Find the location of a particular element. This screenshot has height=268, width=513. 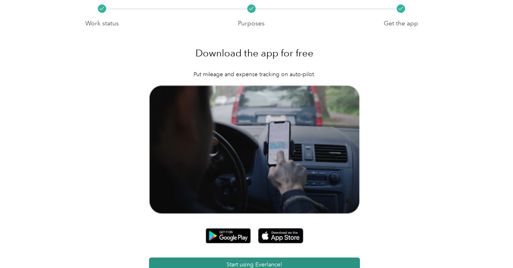

img: Google play is located at coordinates (228, 236).